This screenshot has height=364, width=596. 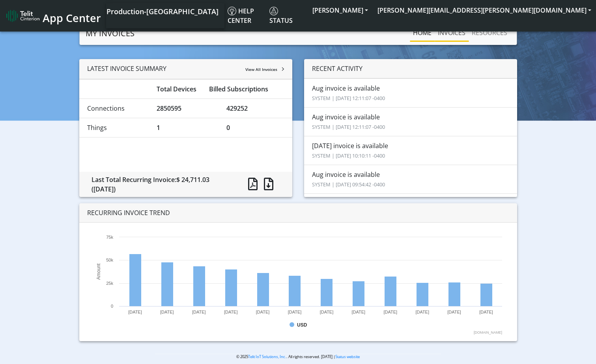 What do you see at coordinates (185, 128) in the screenshot?
I see `div: 1` at bounding box center [185, 128].